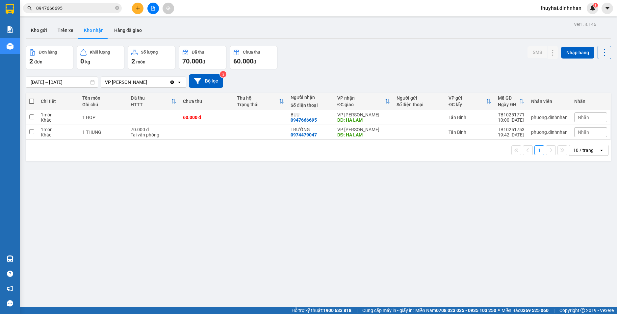 The image size is (617, 314). Describe the element at coordinates (511, 115) in the screenshot. I see `div: TB10251771` at that location.